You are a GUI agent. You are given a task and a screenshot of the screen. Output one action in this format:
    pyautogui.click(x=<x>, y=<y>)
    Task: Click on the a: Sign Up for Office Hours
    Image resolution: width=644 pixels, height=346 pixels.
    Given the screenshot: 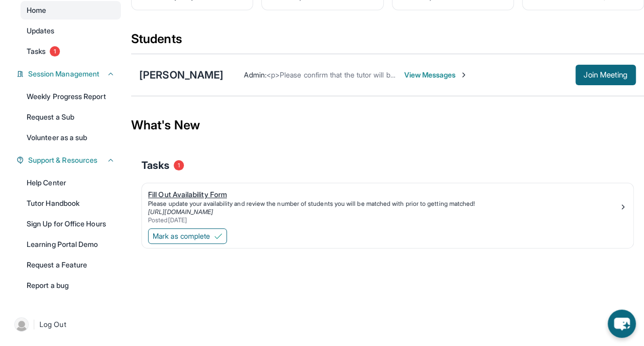 What is the action you would take?
    pyautogui.click(x=71, y=224)
    